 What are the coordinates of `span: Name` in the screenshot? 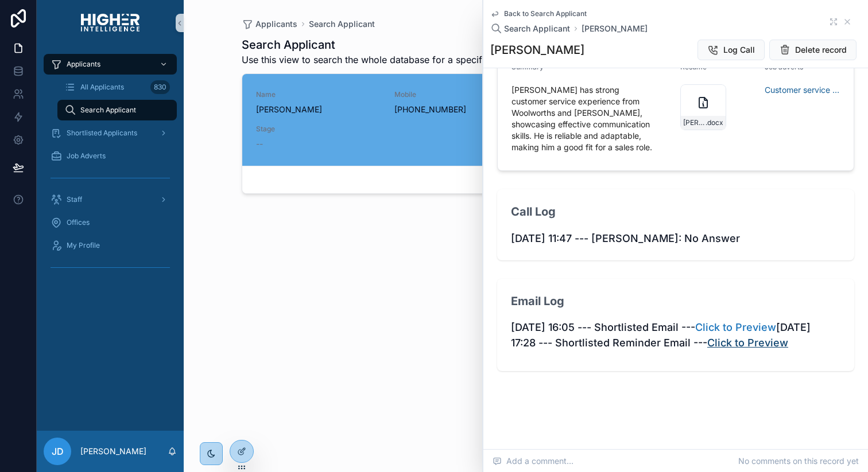 It's located at (318, 95).